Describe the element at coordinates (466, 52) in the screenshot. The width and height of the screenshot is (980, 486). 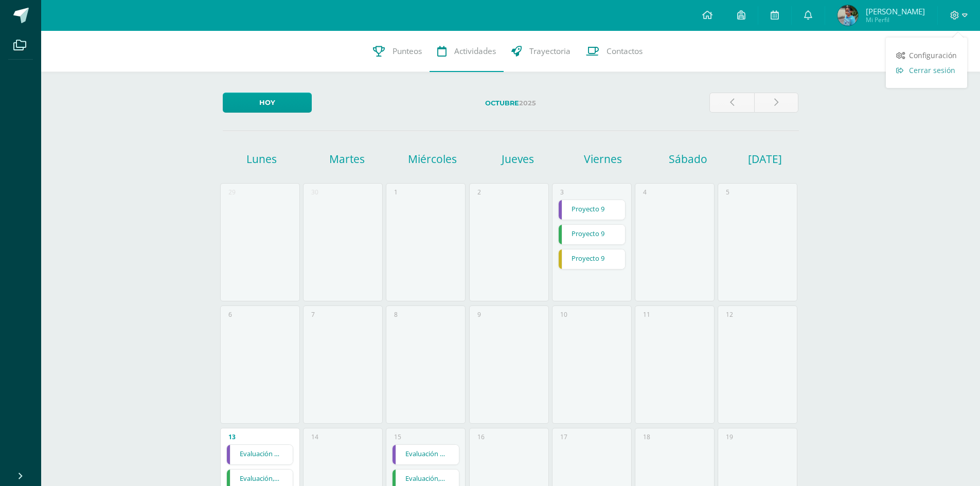
I see `a: Actividades` at that location.